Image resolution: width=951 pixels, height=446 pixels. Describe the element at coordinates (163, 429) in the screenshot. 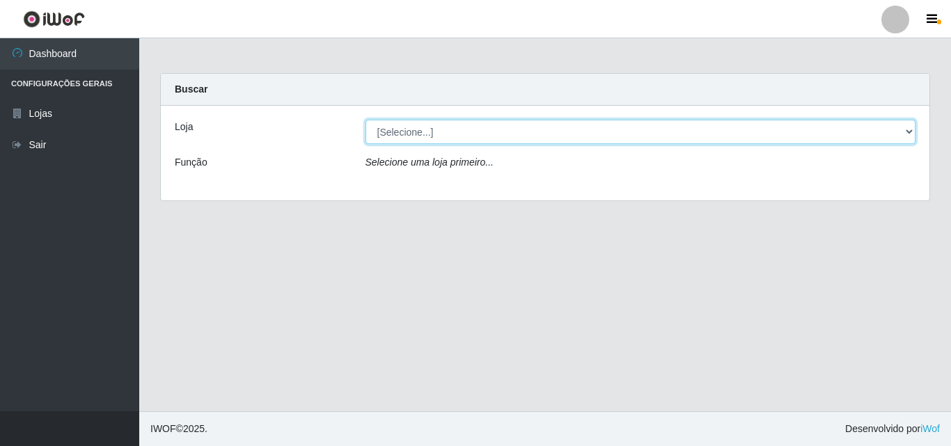

I see `span: IWOF` at that location.